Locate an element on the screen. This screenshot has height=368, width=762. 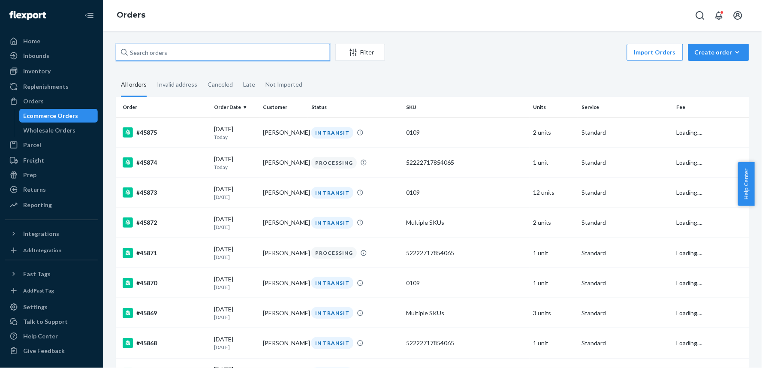
div: Wholesale Orders is located at coordinates (50, 130).